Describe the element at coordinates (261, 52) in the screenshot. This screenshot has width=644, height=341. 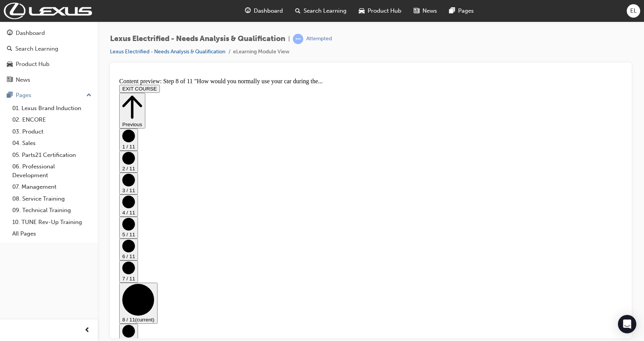
I see `li: eLearning Module View` at that location.